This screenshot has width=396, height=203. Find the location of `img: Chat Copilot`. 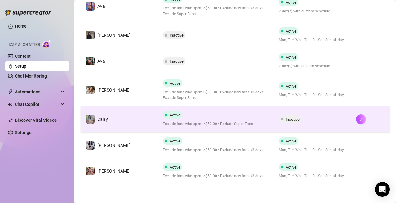

img: Chat Copilot is located at coordinates (10, 104).